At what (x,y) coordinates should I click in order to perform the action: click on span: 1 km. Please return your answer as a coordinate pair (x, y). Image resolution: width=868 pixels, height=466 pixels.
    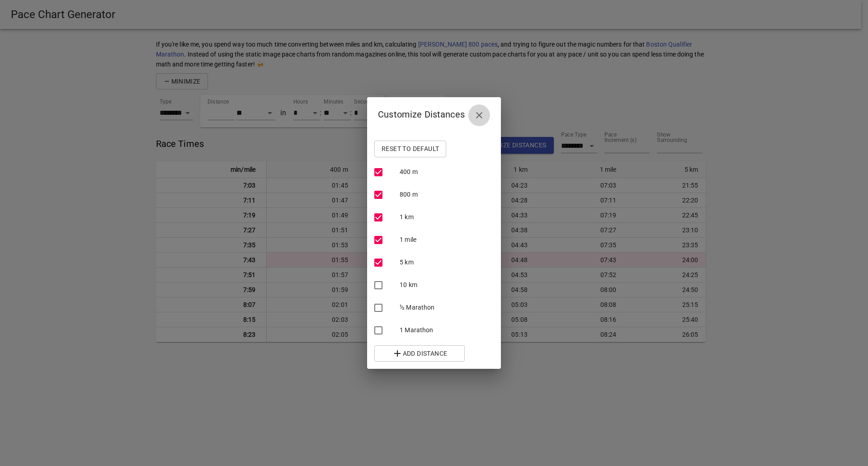
    Looking at the image, I should click on (406, 217).